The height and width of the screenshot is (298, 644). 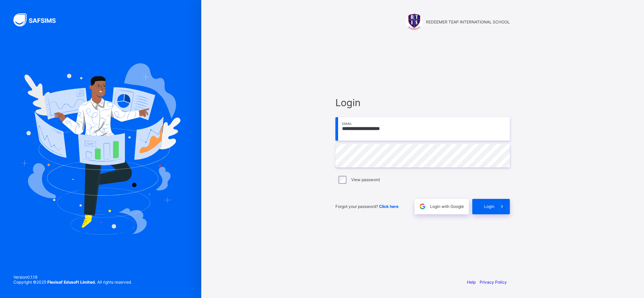 What do you see at coordinates (468, 22) in the screenshot?
I see `span: REDEEMER TEAP INTERNATIONAL SCHOOL` at bounding box center [468, 22].